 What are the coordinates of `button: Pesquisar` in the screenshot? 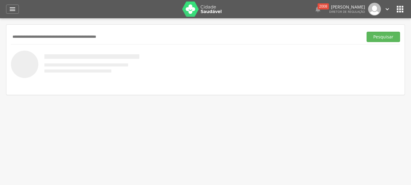 It's located at (384, 37).